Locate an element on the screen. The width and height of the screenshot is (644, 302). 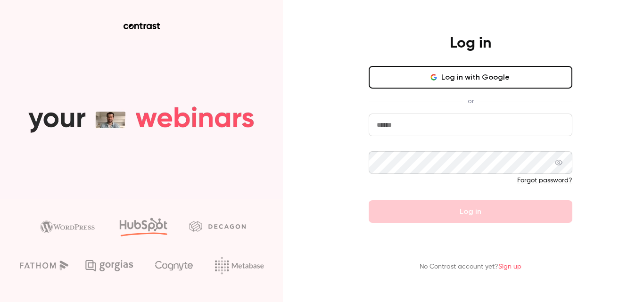
p: No Contrast account yet? is located at coordinates (471, 267).